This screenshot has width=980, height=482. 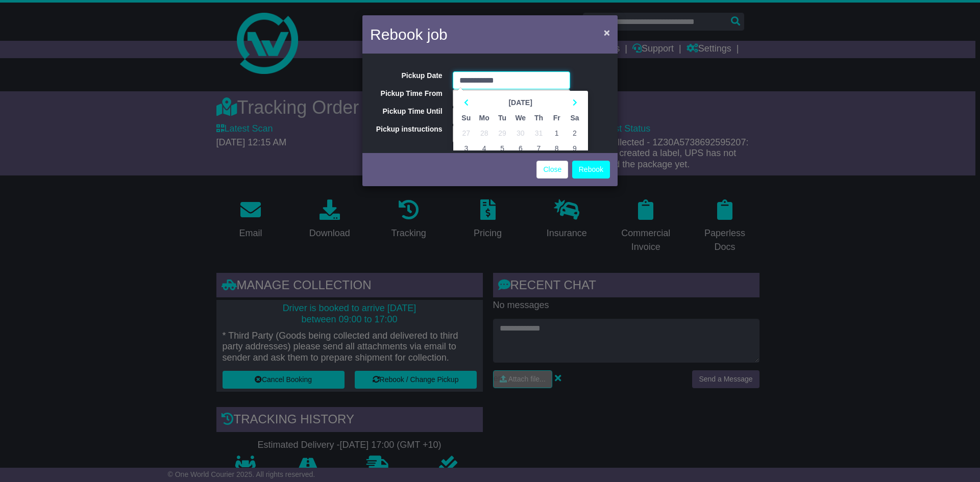 What do you see at coordinates (538, 149) in the screenshot?
I see `td: 7` at bounding box center [538, 149].